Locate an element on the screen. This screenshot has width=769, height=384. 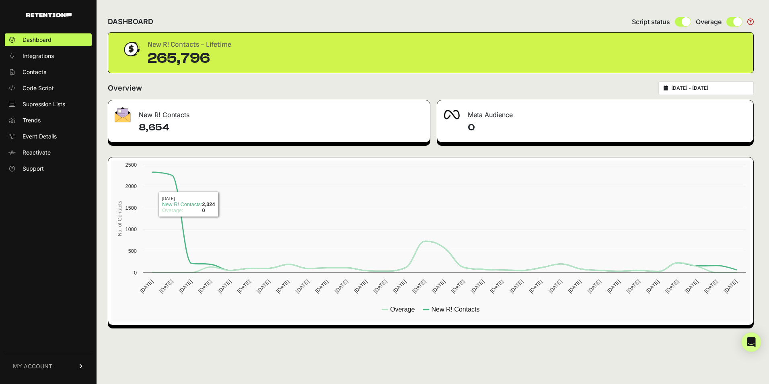
text: No. of Contacts is located at coordinates (120, 219).